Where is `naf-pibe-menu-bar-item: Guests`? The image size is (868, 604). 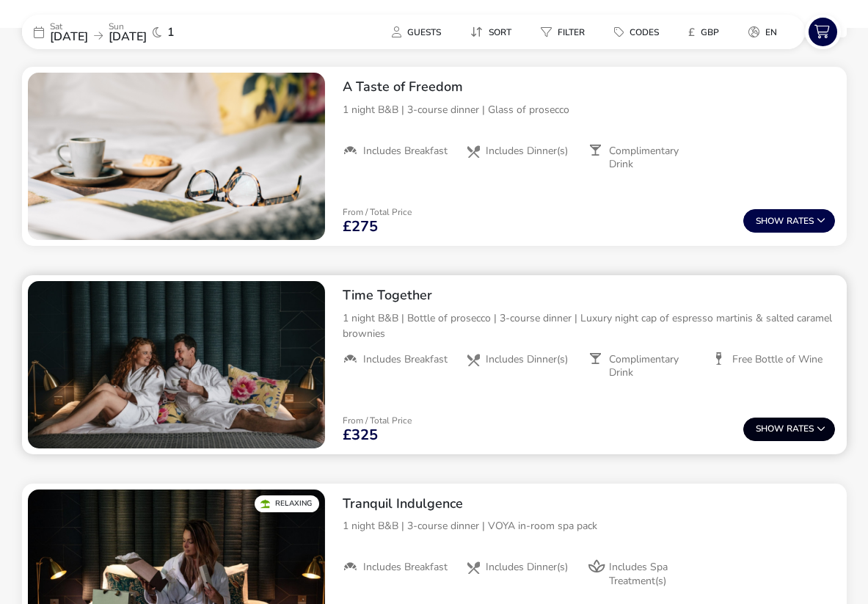 naf-pibe-menu-bar-item: Guests is located at coordinates (418, 31).